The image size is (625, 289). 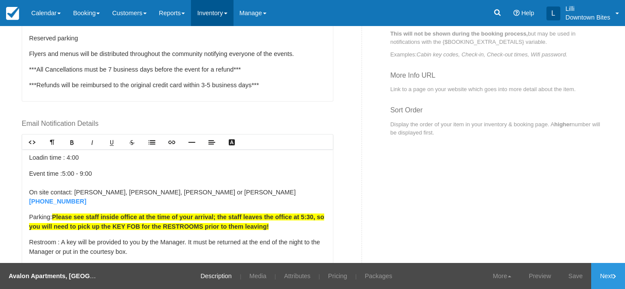 What do you see at coordinates (576, 276) in the screenshot?
I see `a: Save` at bounding box center [576, 276].